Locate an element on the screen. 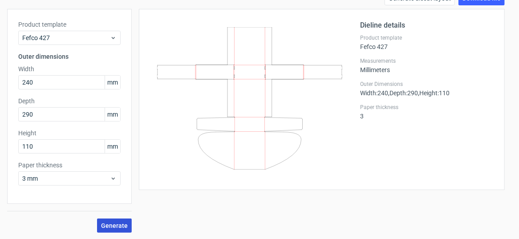 The height and width of the screenshot is (239, 519). h2: Dieline details is located at coordinates (427, 25).